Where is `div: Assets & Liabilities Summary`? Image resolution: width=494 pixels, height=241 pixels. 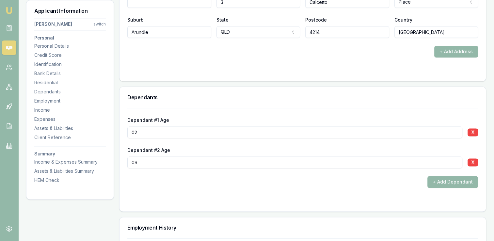
div: Assets & Liabilities Summary is located at coordinates (70, 171).